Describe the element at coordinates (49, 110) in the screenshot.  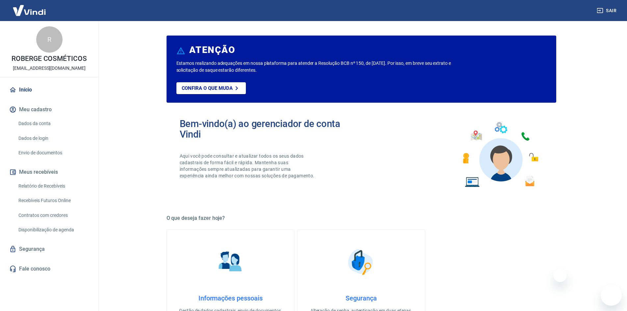
I see `button: Meu cadastro` at that location.